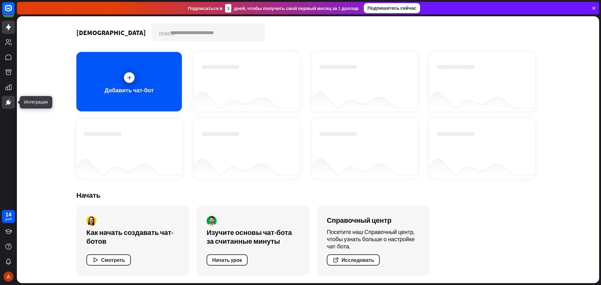 The height and width of the screenshot is (285, 601). Describe the element at coordinates (353, 260) in the screenshot. I see `button: Исследовать` at that location.